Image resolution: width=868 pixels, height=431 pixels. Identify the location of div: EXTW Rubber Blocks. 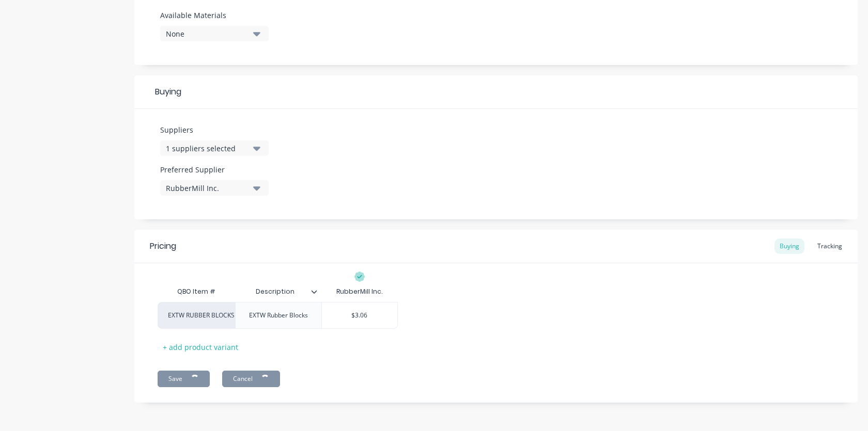
(279, 316).